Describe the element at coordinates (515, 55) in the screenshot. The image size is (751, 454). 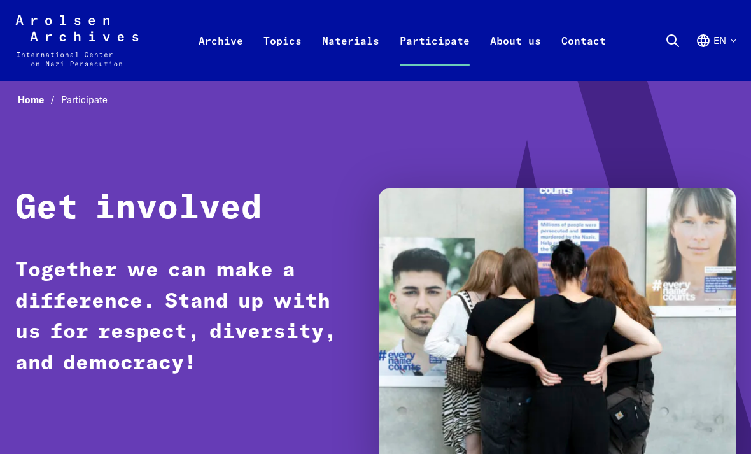
I see `a: About us` at that location.